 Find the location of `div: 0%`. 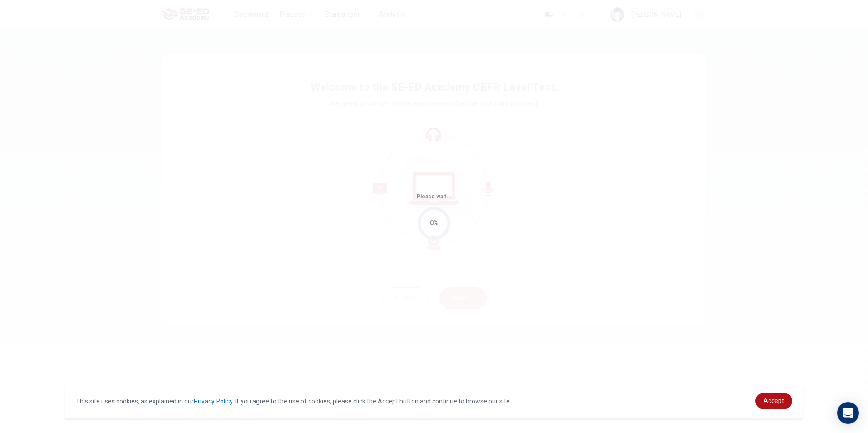

div: 0% is located at coordinates (434, 223).